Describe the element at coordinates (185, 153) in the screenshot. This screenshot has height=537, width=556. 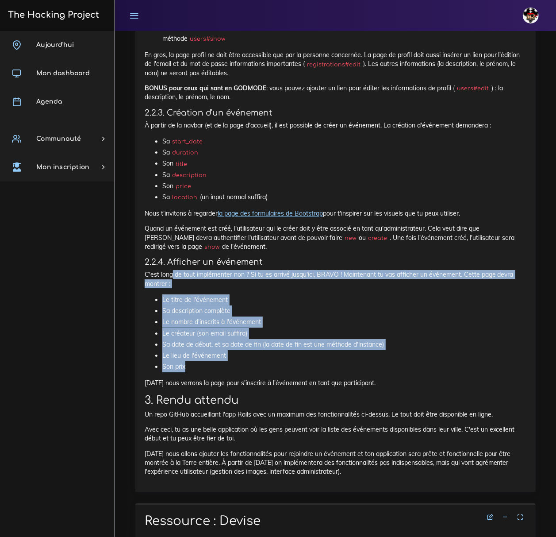
I see `code: duration` at that location.